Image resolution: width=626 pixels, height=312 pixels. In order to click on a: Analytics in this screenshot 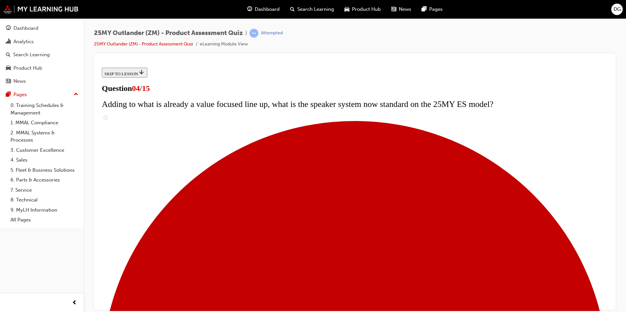, I will do `click(42, 42)`.